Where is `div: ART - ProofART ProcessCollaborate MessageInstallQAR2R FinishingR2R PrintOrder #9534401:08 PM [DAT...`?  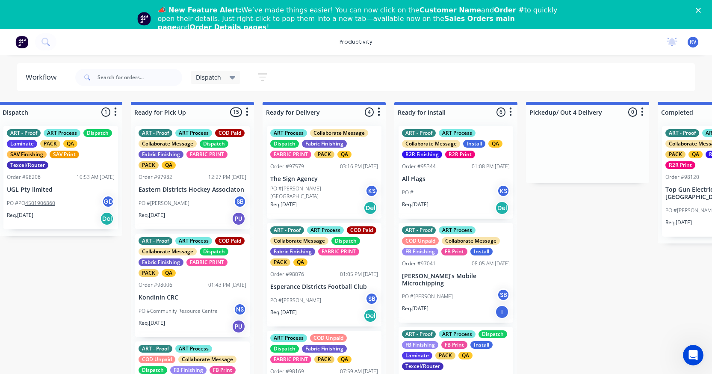
div: ART - ProofART ProcessCollaborate MessageInstallQAR2R FinishingR2R PrintOrder #9534401:08 PM [DAT... is located at coordinates (456, 172).